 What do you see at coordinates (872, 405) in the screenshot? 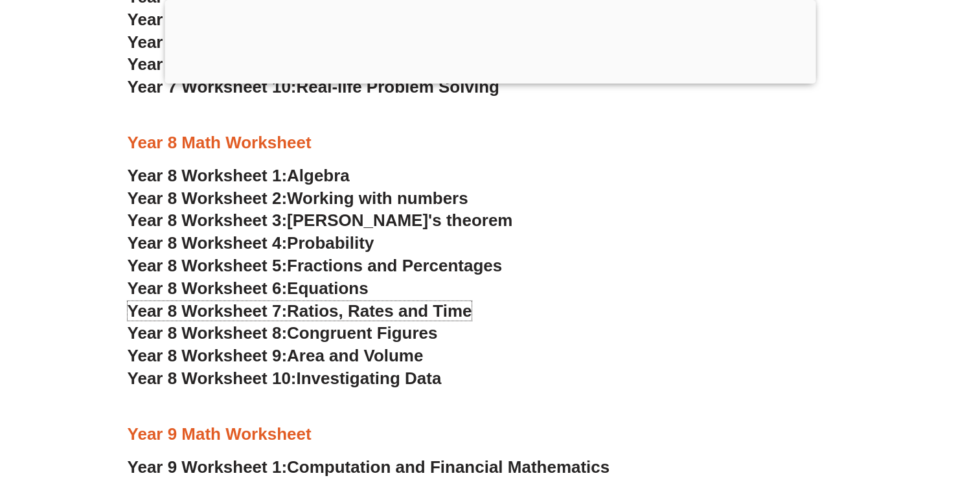
I see `div: Chat Widget` at bounding box center [872, 405].